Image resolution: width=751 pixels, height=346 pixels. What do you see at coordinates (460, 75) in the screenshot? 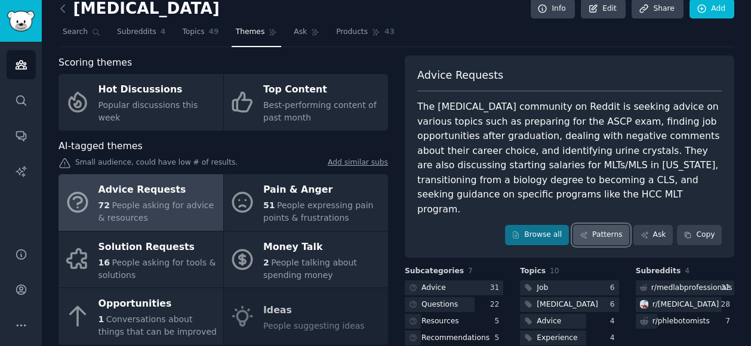
I see `span: Advice Requests` at bounding box center [460, 75].